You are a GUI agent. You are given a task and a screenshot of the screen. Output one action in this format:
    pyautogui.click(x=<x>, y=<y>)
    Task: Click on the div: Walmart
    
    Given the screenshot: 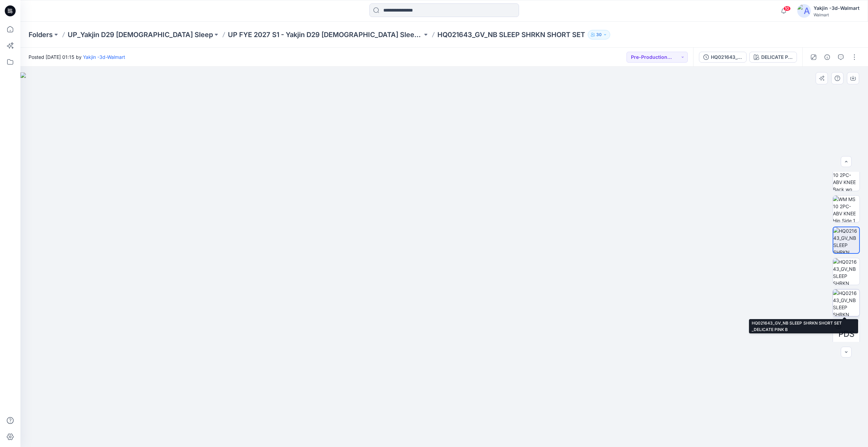 What is the action you would take?
    pyautogui.click(x=836, y=15)
    